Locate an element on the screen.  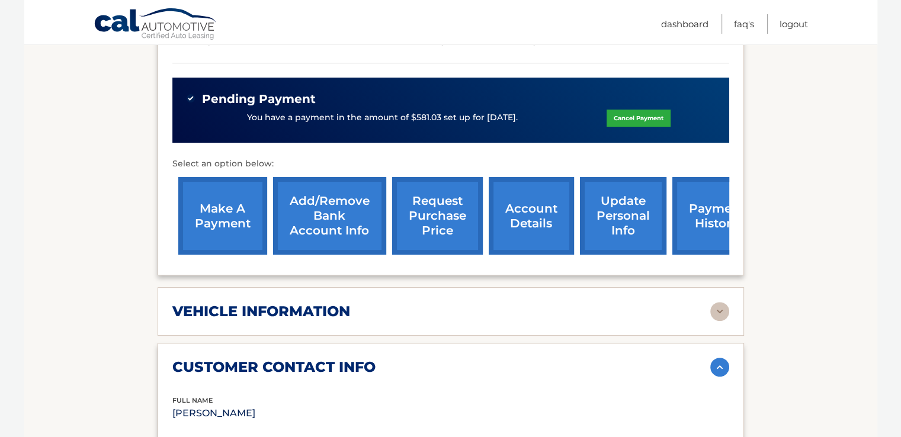
a: request purchase price is located at coordinates (437, 216).